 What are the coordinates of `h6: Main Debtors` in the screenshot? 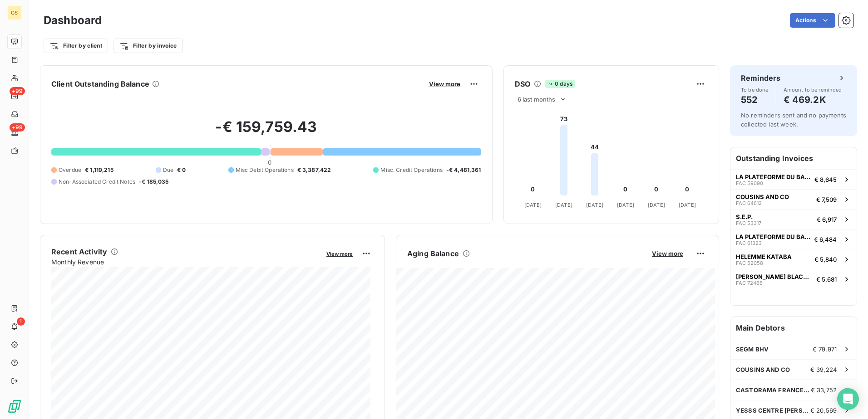 It's located at (793, 328).